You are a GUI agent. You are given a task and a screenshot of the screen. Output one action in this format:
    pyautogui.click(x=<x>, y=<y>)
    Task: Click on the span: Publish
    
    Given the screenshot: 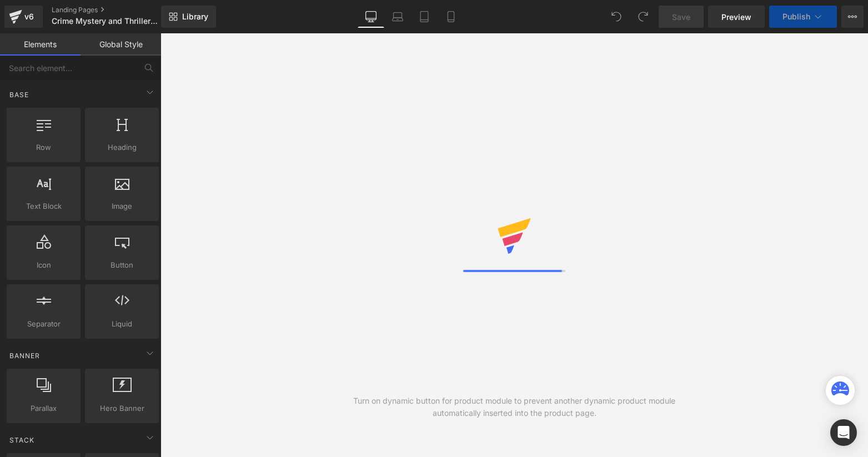 What is the action you would take?
    pyautogui.click(x=796, y=17)
    